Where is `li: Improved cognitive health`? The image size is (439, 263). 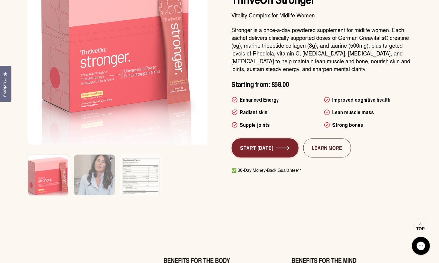
li: Improved cognitive health is located at coordinates (368, 100).